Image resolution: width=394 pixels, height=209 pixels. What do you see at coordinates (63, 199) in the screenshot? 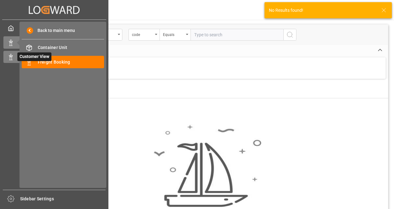
I see `span: Sidebar Settings` at bounding box center [63, 199].